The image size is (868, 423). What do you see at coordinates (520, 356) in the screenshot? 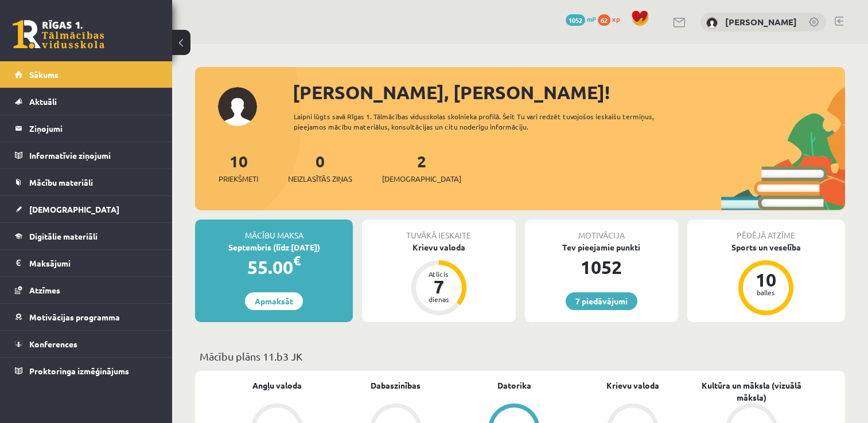
I see `p: Mācību plāns 11.b3 JK` at bounding box center [520, 356].